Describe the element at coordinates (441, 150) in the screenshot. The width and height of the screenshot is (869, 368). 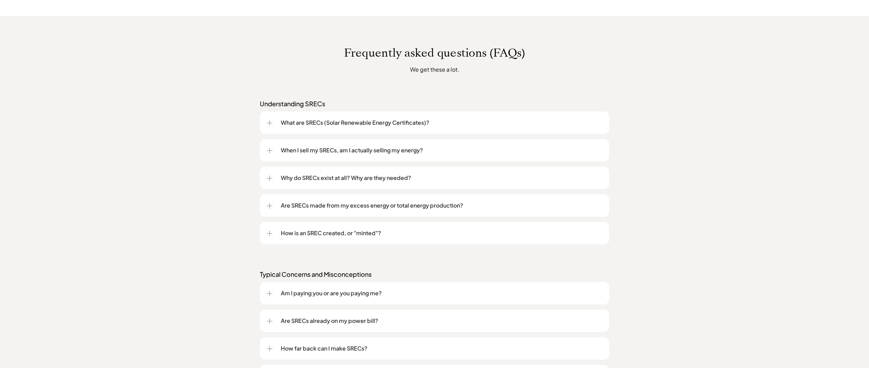
I see `p: When I sell my SRECs, am I actually selling my energy?` at that location.